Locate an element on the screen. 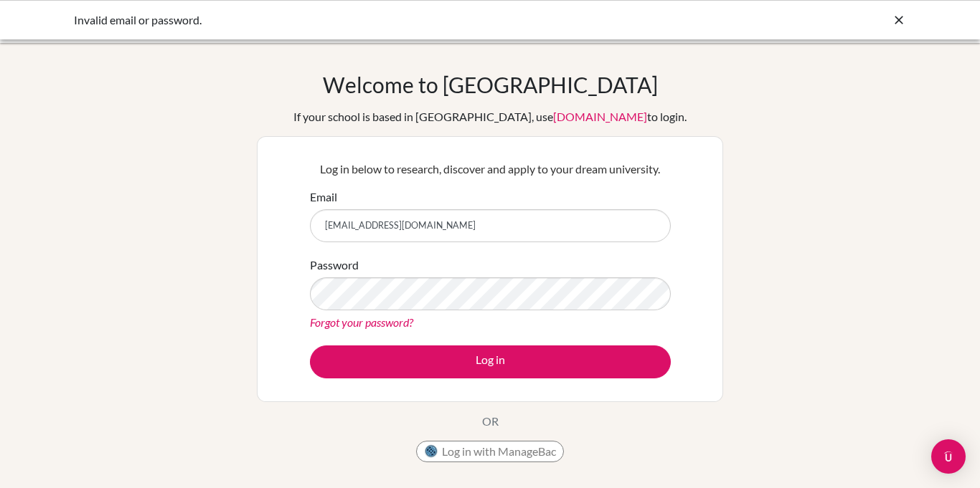 The width and height of the screenshot is (980, 488). div: Invalid email or password. is located at coordinates (382, 20).